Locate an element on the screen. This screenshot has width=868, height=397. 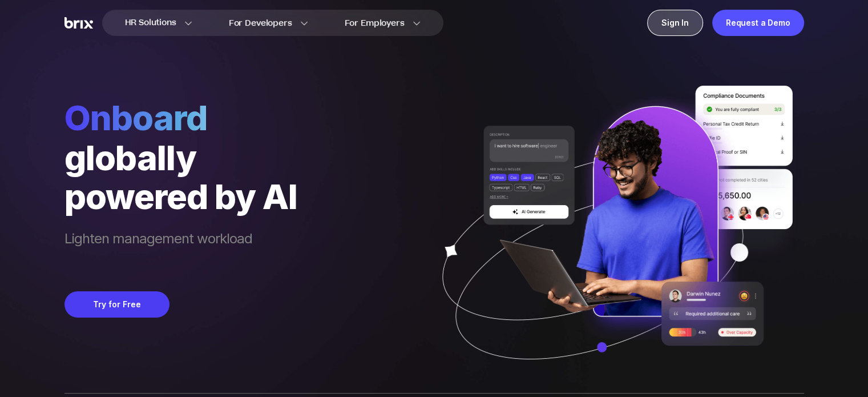
img: ai generate is located at coordinates (613, 239).